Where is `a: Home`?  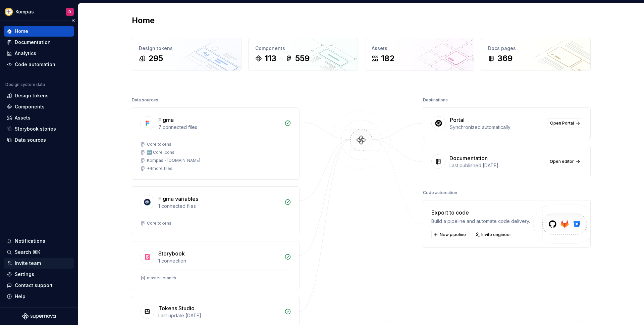 a: Home is located at coordinates (39, 31).